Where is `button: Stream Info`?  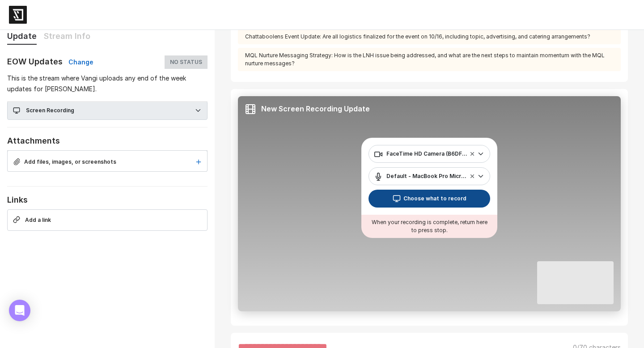 button: Stream Info is located at coordinates (67, 37).